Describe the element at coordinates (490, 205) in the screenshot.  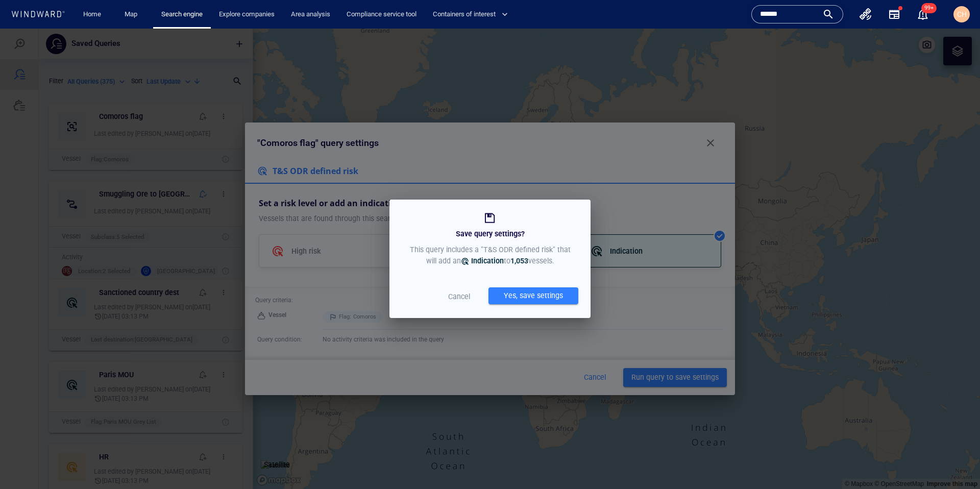
I see `p: Save query settings?` at that location.